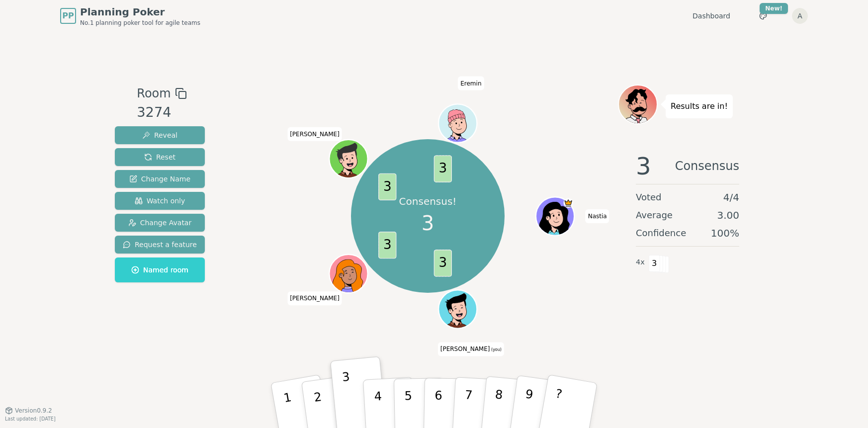 This screenshot has width=868, height=428. I want to click on p: Consensus!, so click(428, 201).